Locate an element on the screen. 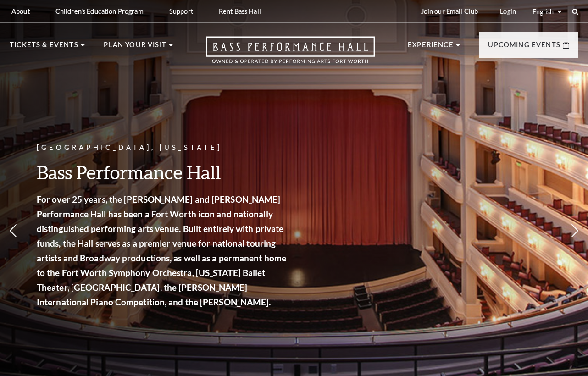  p: Rent Bass Hall is located at coordinates (240, 11).